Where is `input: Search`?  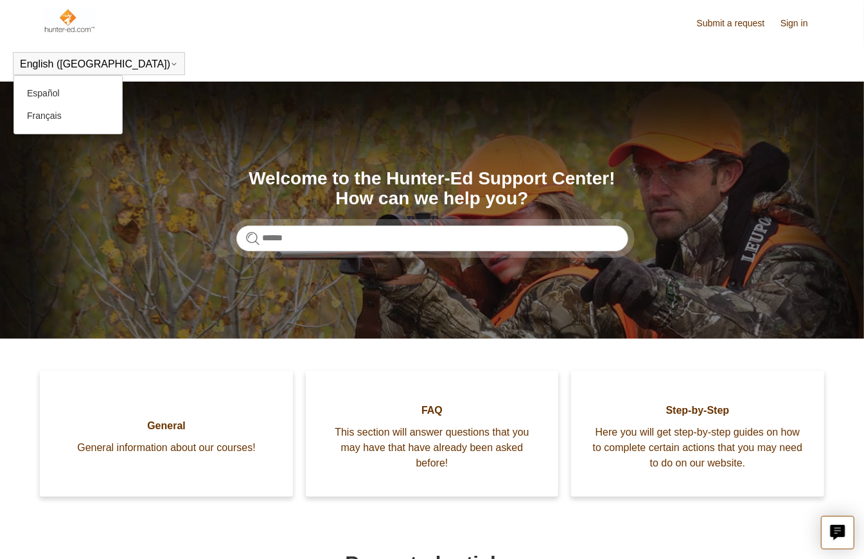
input: Search is located at coordinates (432, 238).